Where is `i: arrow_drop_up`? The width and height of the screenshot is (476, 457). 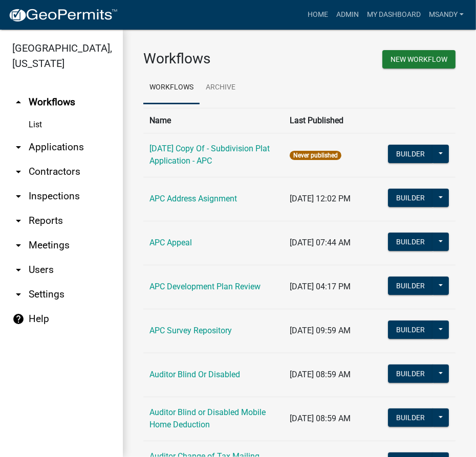 i: arrow_drop_up is located at coordinates (18, 102).